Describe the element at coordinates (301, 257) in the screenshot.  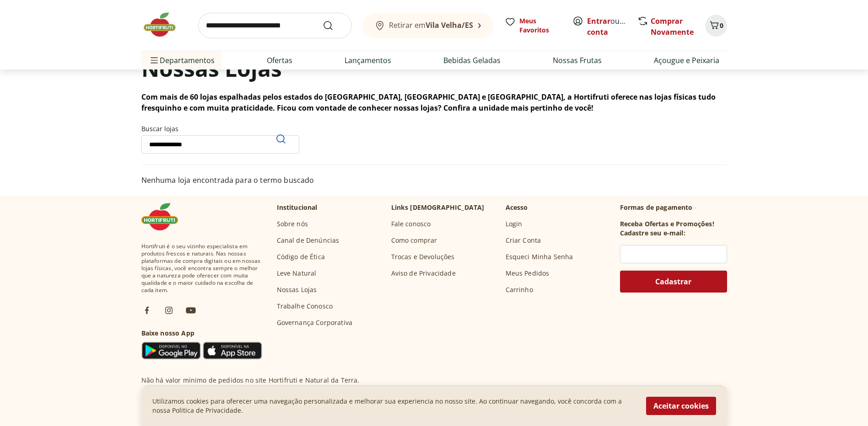
I see `a: Código de Ética` at that location.